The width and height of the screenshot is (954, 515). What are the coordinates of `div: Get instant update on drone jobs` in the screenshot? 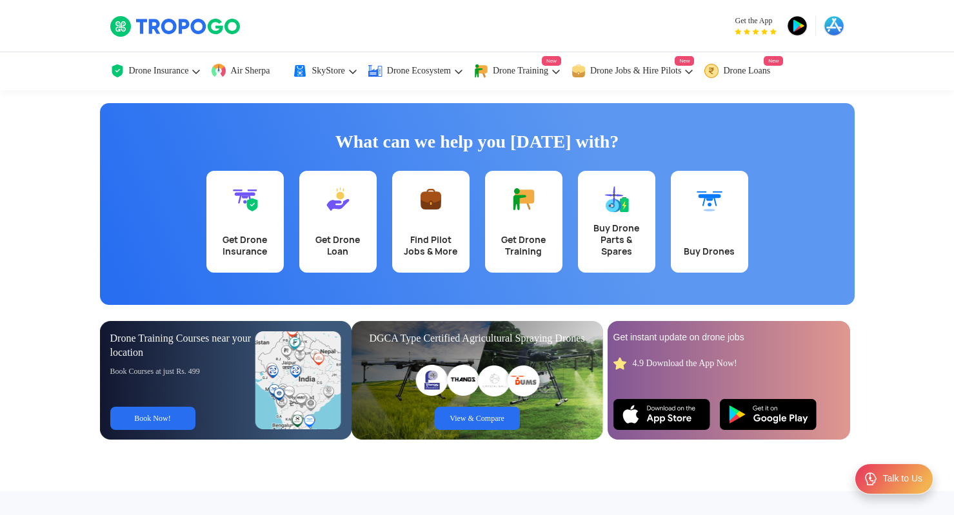 It's located at (729, 338).